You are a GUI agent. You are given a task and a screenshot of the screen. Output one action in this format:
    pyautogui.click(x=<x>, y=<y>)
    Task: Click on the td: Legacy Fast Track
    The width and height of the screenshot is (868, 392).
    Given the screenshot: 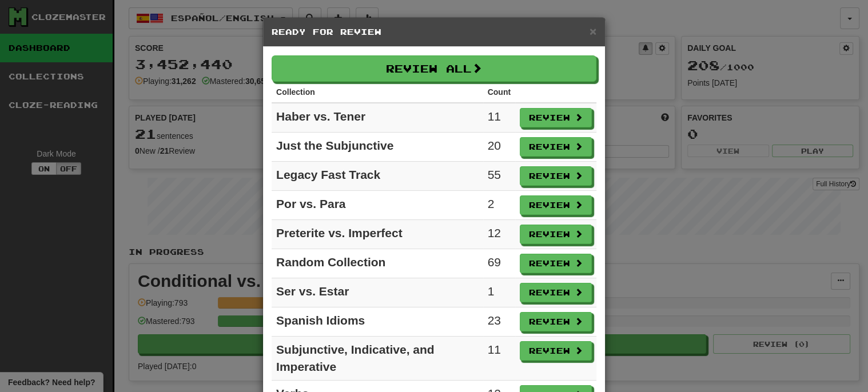 What is the action you would take?
    pyautogui.click(x=378, y=176)
    